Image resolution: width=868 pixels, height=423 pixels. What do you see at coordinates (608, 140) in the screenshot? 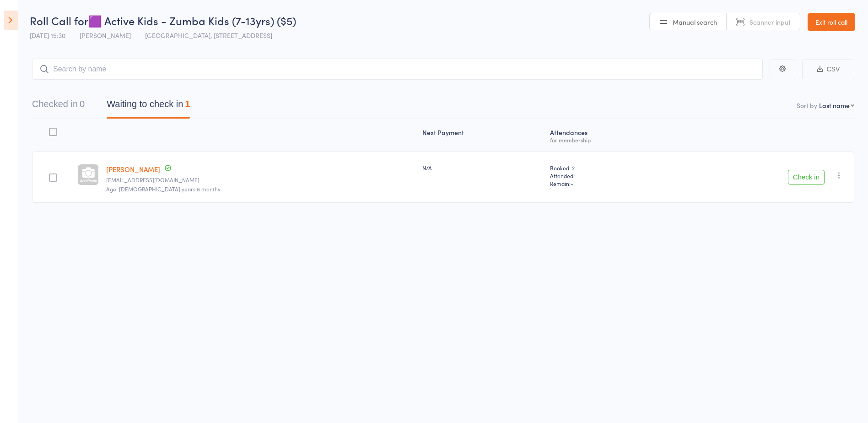
I see `div: for membership` at bounding box center [608, 140].